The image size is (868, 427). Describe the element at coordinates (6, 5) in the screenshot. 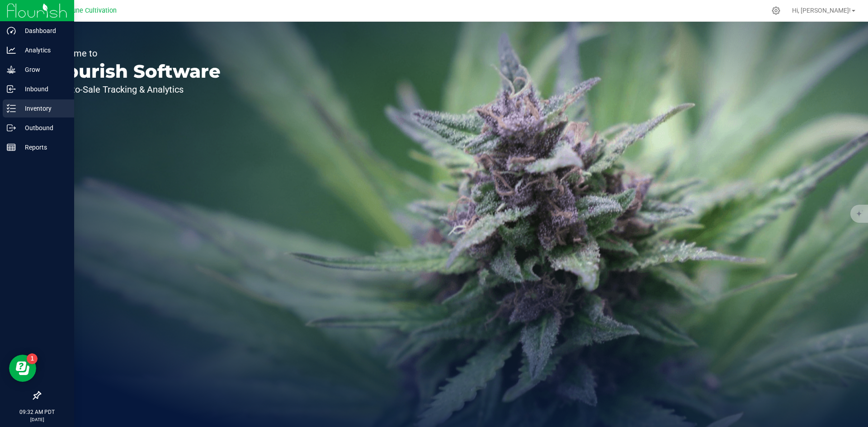

I see `span: 1` at that location.